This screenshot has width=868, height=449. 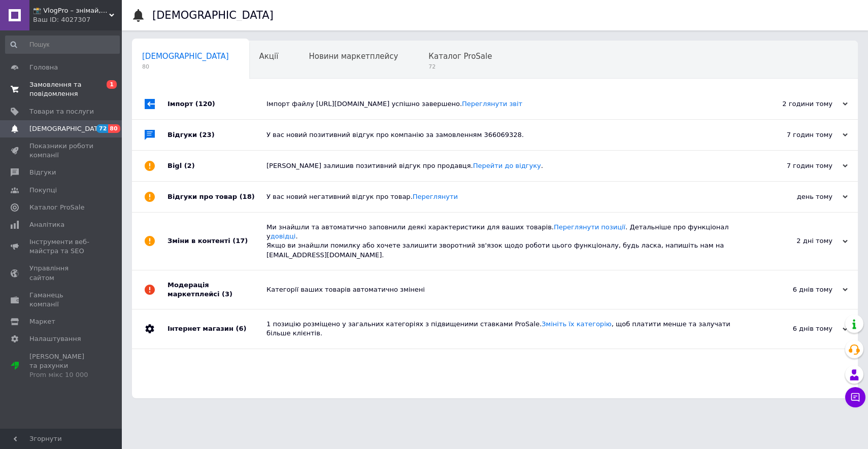 I want to click on div: Prom мікс 10 000, so click(x=62, y=375).